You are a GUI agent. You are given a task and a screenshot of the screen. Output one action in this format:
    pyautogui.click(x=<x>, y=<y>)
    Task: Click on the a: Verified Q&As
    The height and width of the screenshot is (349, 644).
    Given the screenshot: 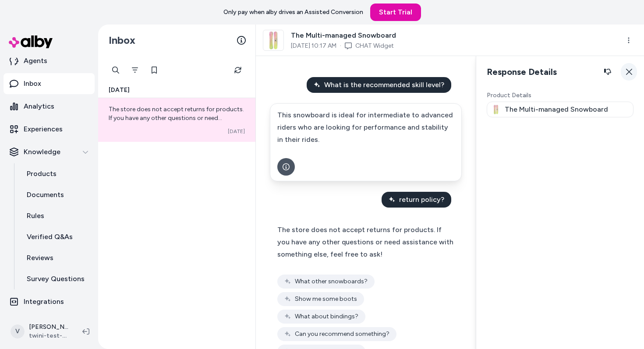 What is the action you would take?
    pyautogui.click(x=56, y=237)
    